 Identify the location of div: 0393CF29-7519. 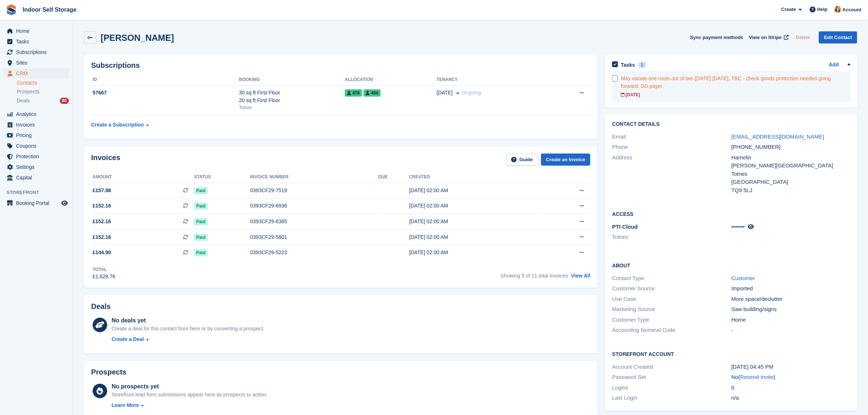
(314, 190).